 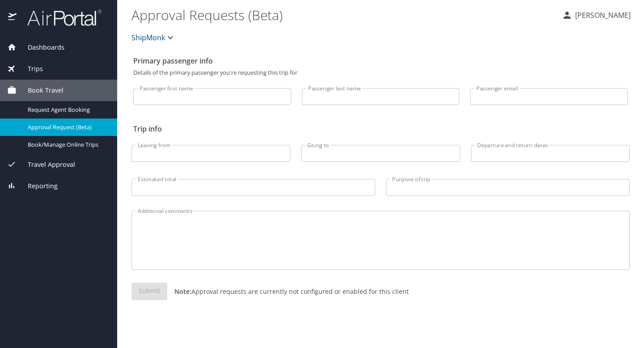 I want to click on h1: Approval Requests (Beta), so click(x=343, y=15).